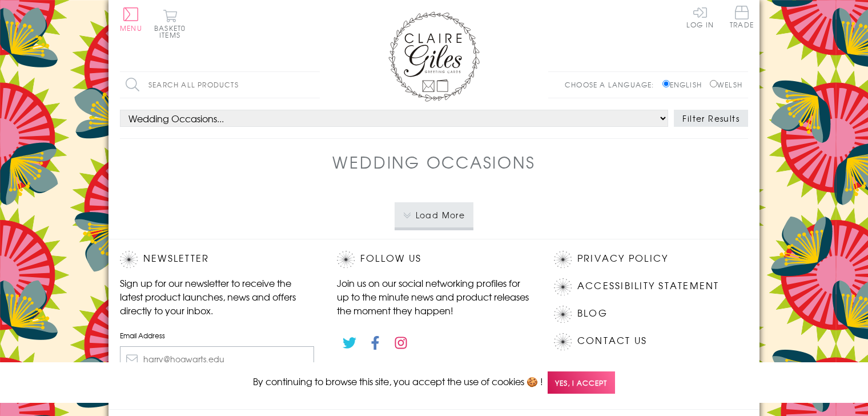 The image size is (868, 416). Describe the element at coordinates (593, 313) in the screenshot. I see `a: Blog` at that location.